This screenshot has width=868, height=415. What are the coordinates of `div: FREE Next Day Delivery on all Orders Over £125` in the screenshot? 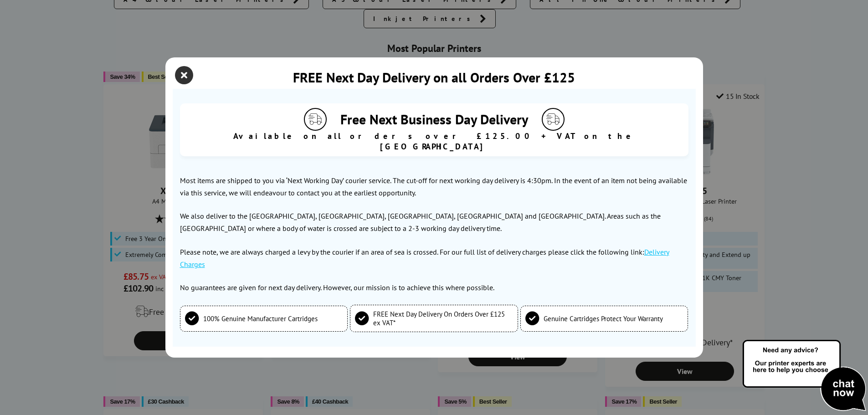 It's located at (434, 77).